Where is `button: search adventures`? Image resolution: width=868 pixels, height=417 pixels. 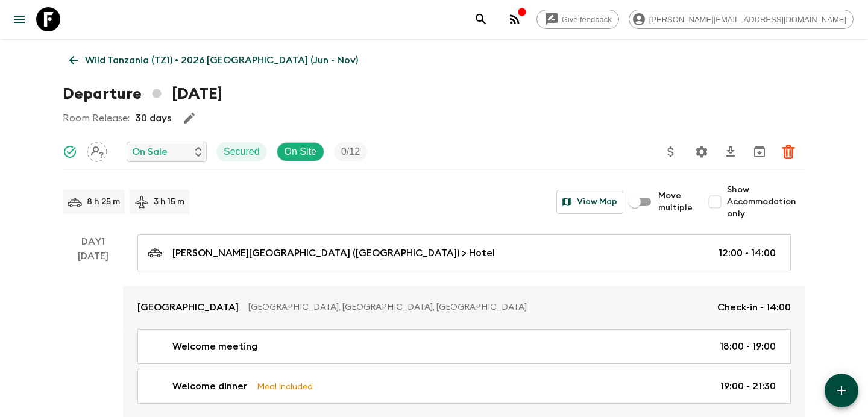 button: search adventures is located at coordinates (481, 19).